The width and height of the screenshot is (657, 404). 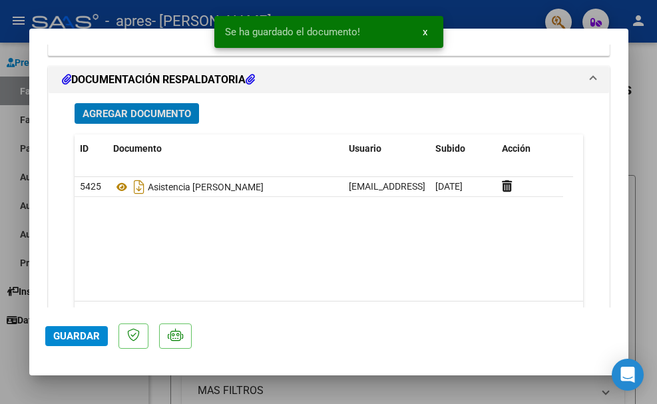 I want to click on span: ID, so click(x=84, y=148).